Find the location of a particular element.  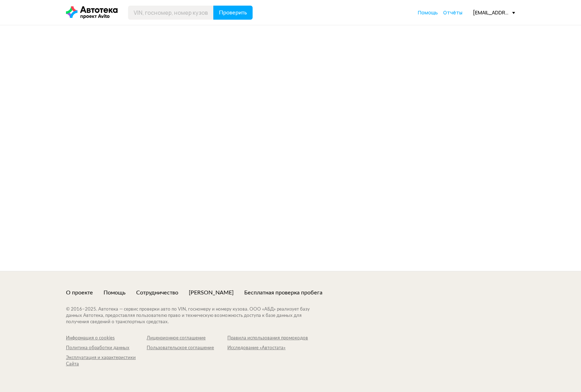

a: Политика обработки данных is located at coordinates (107, 348).